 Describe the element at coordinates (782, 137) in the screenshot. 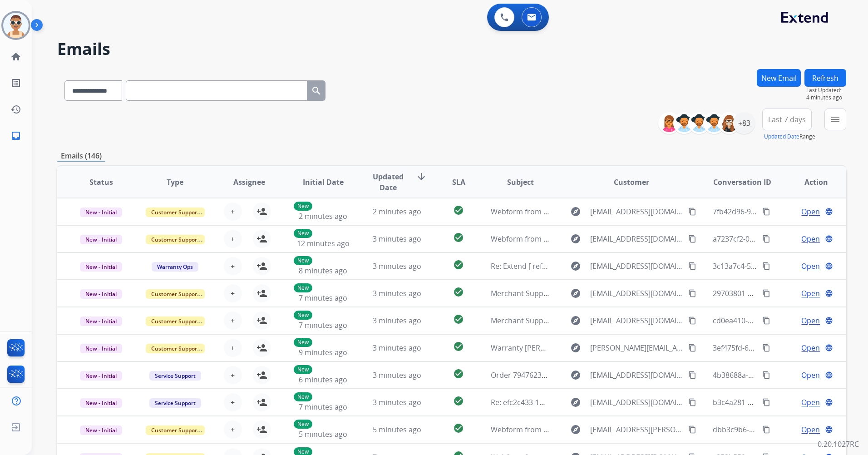

I see `button: Updated Date` at that location.